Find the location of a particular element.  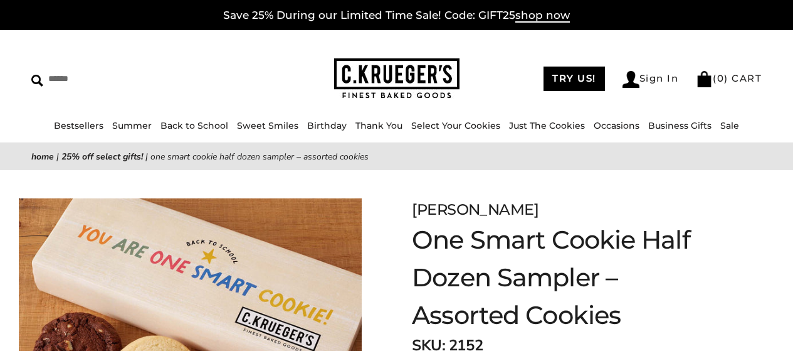

a: Occasions is located at coordinates (616, 125).